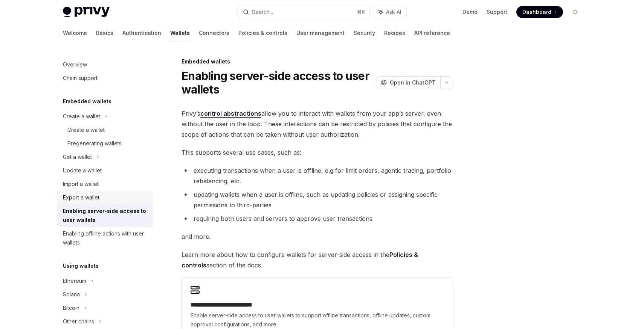 This screenshot has width=644, height=329. What do you see at coordinates (364, 33) in the screenshot?
I see `a: Security` at bounding box center [364, 33].